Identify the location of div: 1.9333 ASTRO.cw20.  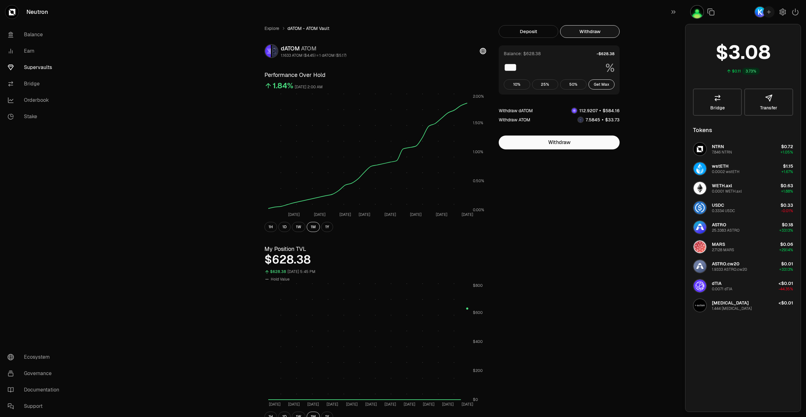
(730, 269).